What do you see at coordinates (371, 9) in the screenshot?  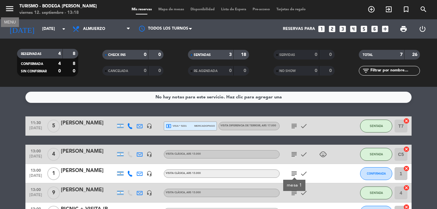 I see `span: RESERVAR MESA` at bounding box center [371, 9].